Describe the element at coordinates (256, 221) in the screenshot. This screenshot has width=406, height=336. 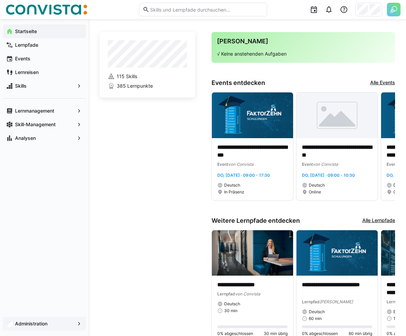
I see `h3: Weitere Lernpfade entdecken` at that location.